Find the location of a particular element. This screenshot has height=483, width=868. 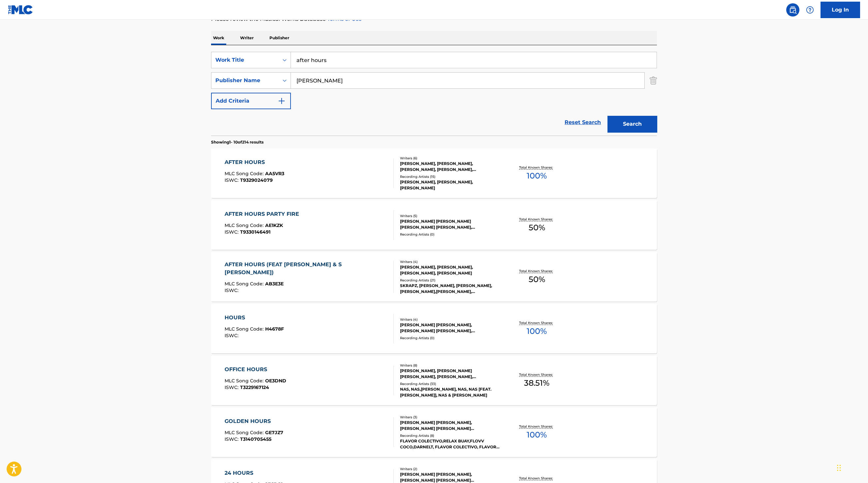

span: GE7JZ7 is located at coordinates (274, 432).